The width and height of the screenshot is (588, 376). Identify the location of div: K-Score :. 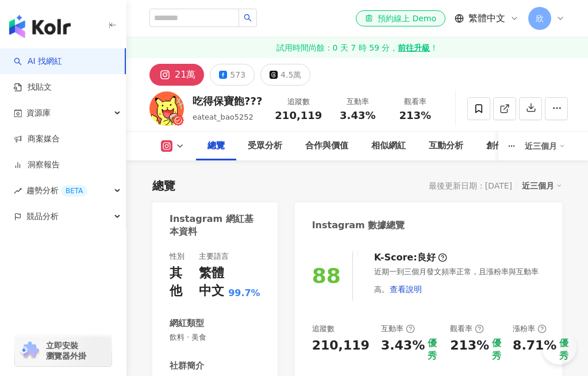
(411, 257).